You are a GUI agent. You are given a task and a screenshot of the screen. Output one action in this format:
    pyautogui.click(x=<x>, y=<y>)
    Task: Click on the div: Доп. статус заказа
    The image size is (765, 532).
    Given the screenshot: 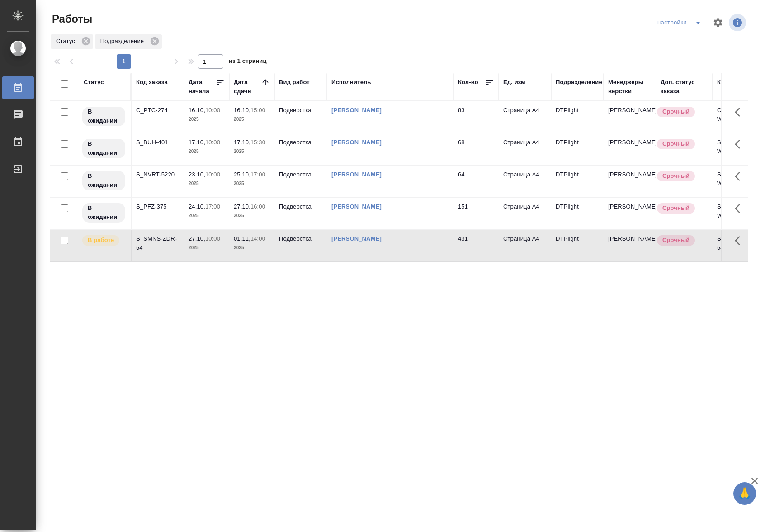 What is the action you would take?
    pyautogui.click(x=684, y=87)
    